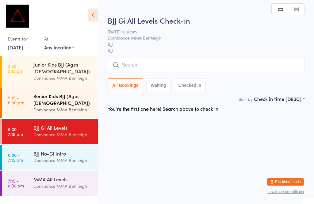 Image resolution: width=314 pixels, height=204 pixels. I want to click on h2: BJJ Gi All Levels Check-in, so click(206, 20).